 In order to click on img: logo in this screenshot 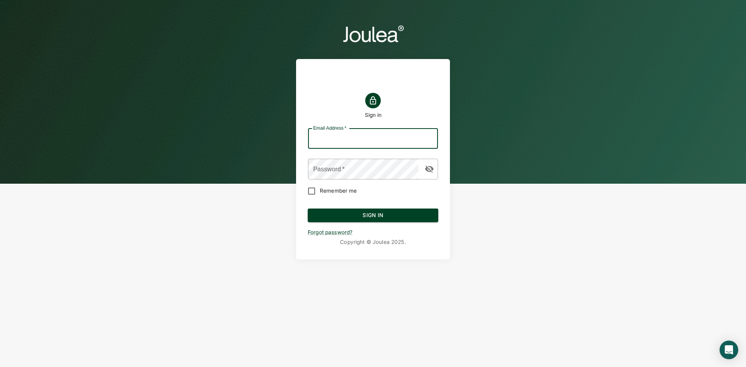, I will do `click(373, 33)`.